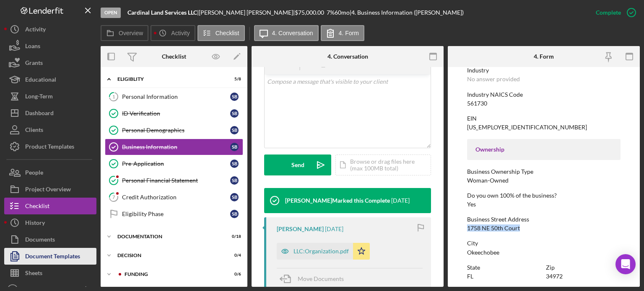 This screenshot has height=291, width=644. Describe the element at coordinates (176, 131) in the screenshot. I see `div: Personal Demographics` at that location.